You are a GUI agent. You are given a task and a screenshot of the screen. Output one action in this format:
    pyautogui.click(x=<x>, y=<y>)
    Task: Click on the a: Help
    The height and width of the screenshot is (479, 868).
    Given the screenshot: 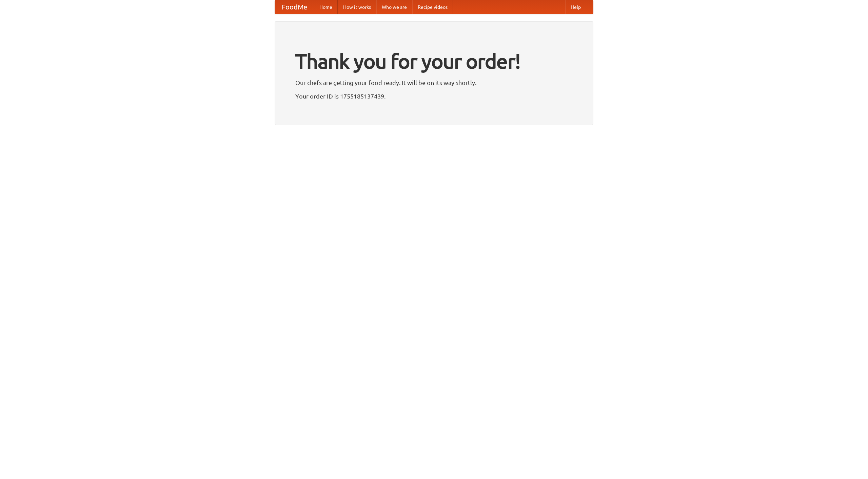 What is the action you would take?
    pyautogui.click(x=575, y=7)
    